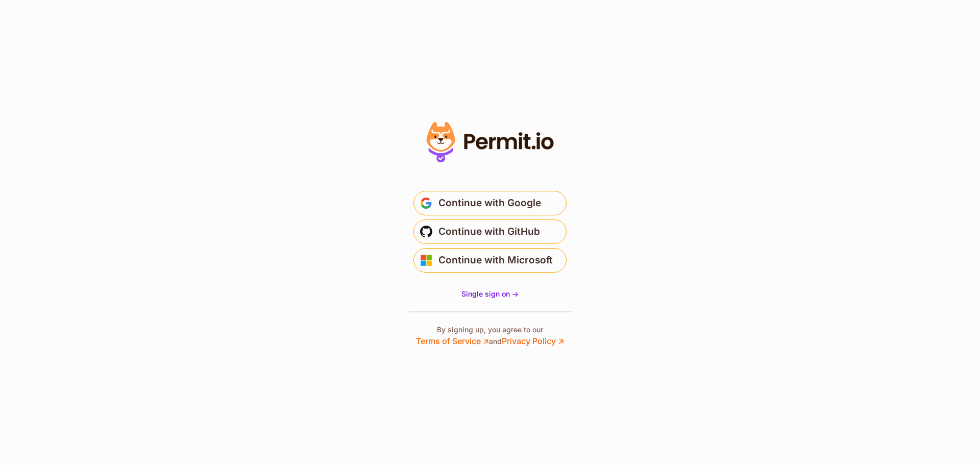 The width and height of the screenshot is (980, 465). What do you see at coordinates (533, 341) in the screenshot?
I see `a: Privacy Policy ↗` at bounding box center [533, 341].